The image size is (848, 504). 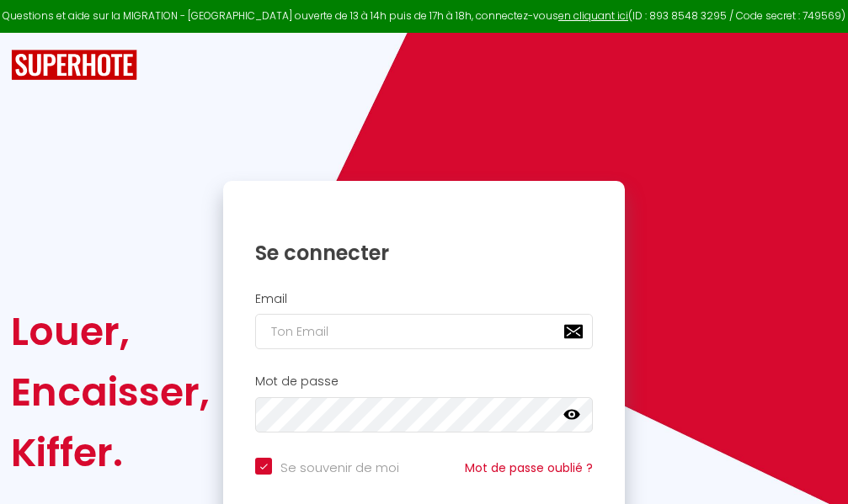 I want to click on h1: Se connecter, so click(x=423, y=252).